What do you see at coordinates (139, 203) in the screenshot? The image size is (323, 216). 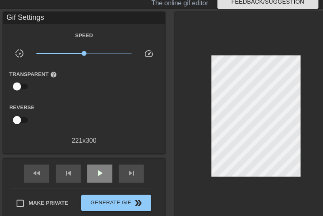 I see `span: double_arrow` at bounding box center [139, 203].